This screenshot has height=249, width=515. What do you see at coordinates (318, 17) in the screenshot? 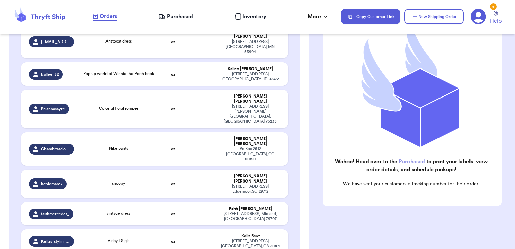
I see `div: More` at bounding box center [318, 17].